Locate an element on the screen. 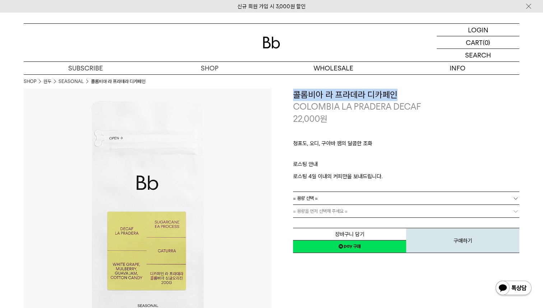 This screenshot has height=308, width=543. span: 원 is located at coordinates (324, 119).